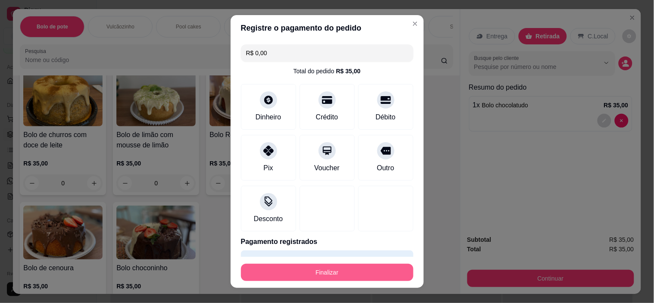 Image resolution: width=654 pixels, height=303 pixels. I want to click on div: Dinheiro, so click(268, 117).